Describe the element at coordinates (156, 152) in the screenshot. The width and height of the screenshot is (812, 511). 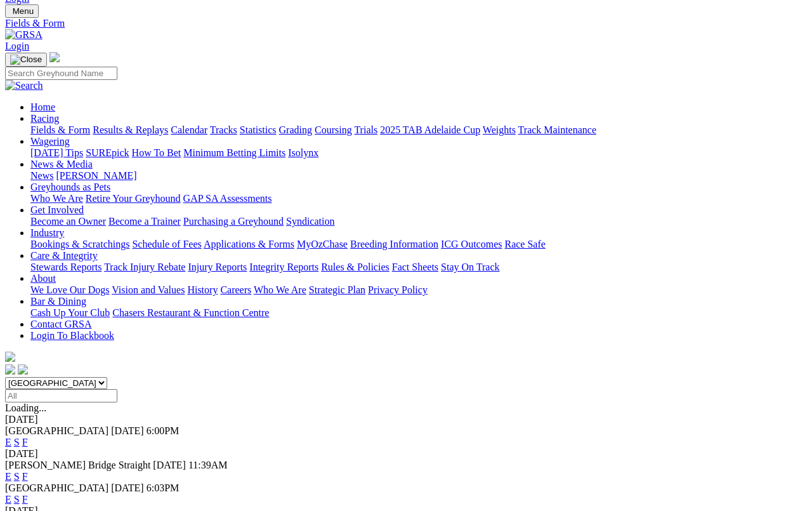
I see `a: How To Bet` at that location.